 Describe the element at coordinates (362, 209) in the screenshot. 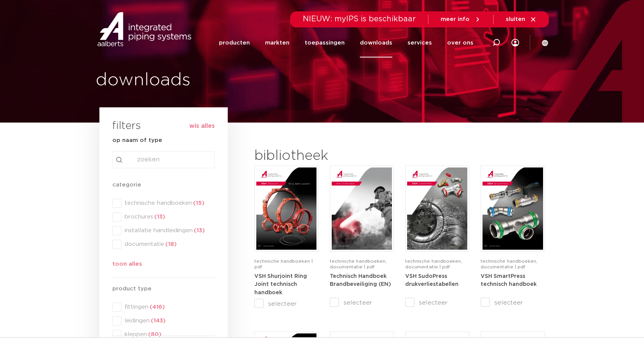

I see `img: FireProtection_A4TM_5007915_2025_2.0_EN-pdf.jpg` at that location.